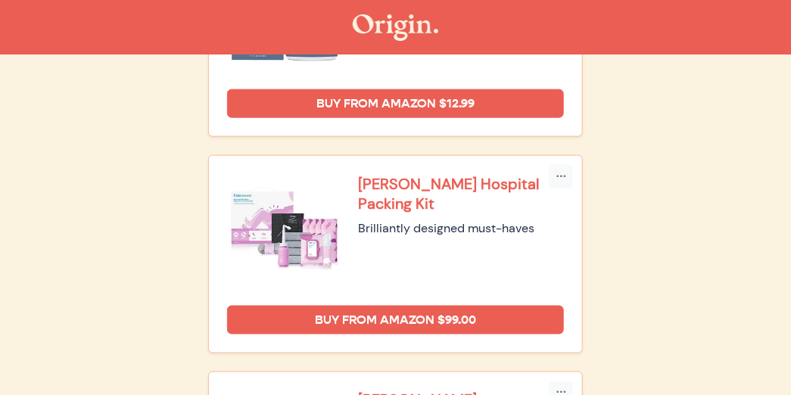  What do you see at coordinates (284, 231) in the screenshot?
I see `img: Frida Mom Hospital Packing Kit` at bounding box center [284, 231].